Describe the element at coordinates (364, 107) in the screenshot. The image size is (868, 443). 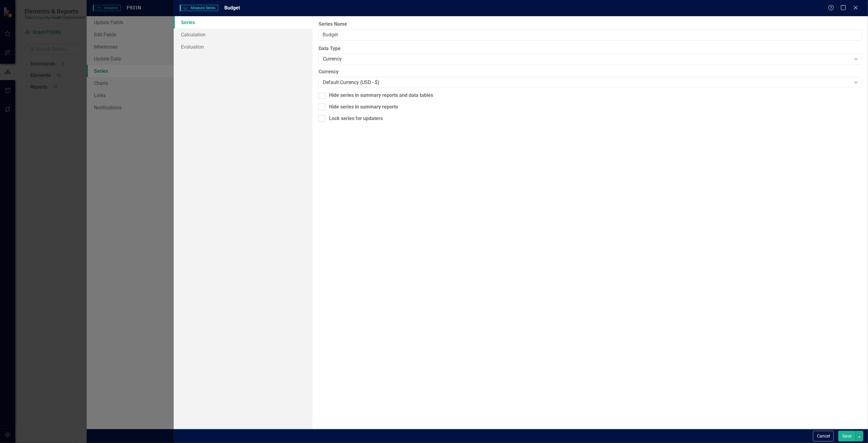
I see `div: Hide series in summary reports` at that location.